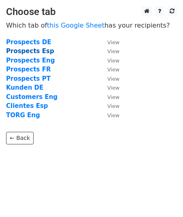 The image size is (183, 217). I want to click on a: this Google Sheet, so click(76, 25).